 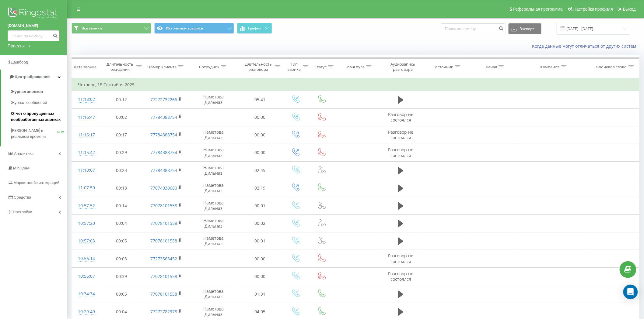 I want to click on span: Средства, so click(x=23, y=197).